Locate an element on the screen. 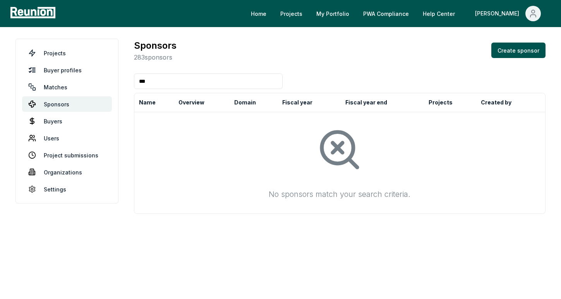  a: Matches is located at coordinates (67, 87).